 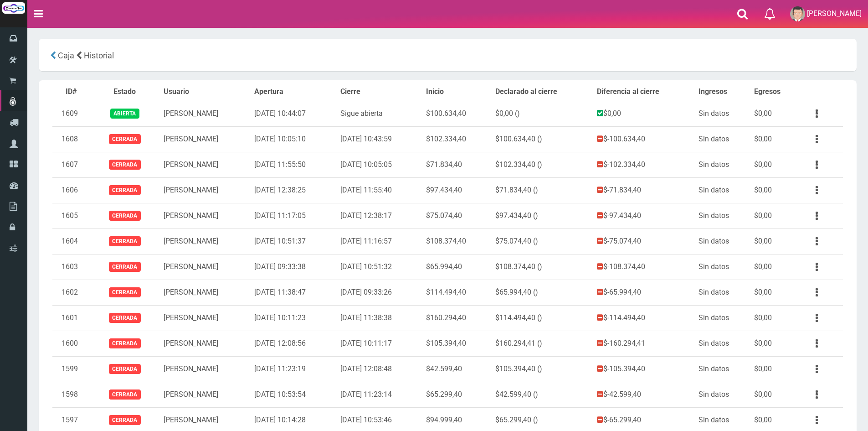 I want to click on td: Sigue abierta, so click(x=380, y=114).